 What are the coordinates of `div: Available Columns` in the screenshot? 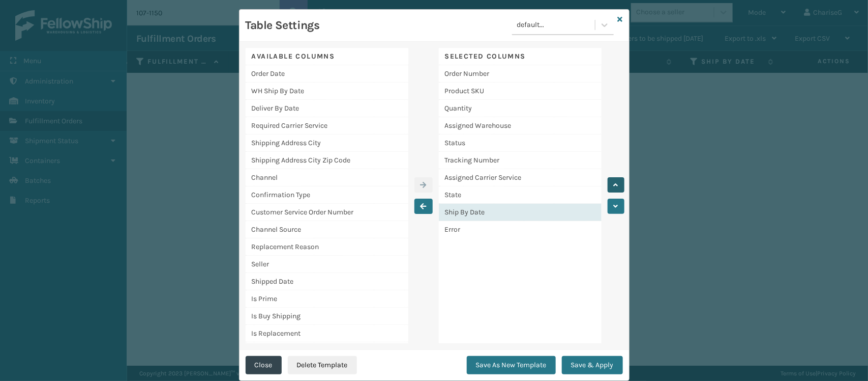 It's located at (327, 56).